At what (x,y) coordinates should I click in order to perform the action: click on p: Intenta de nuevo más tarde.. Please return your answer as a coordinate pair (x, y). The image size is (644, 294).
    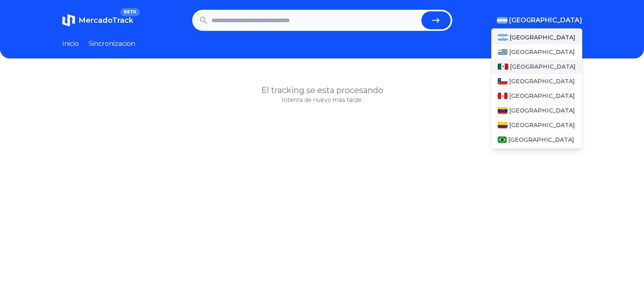
    Looking at the image, I should click on (322, 100).